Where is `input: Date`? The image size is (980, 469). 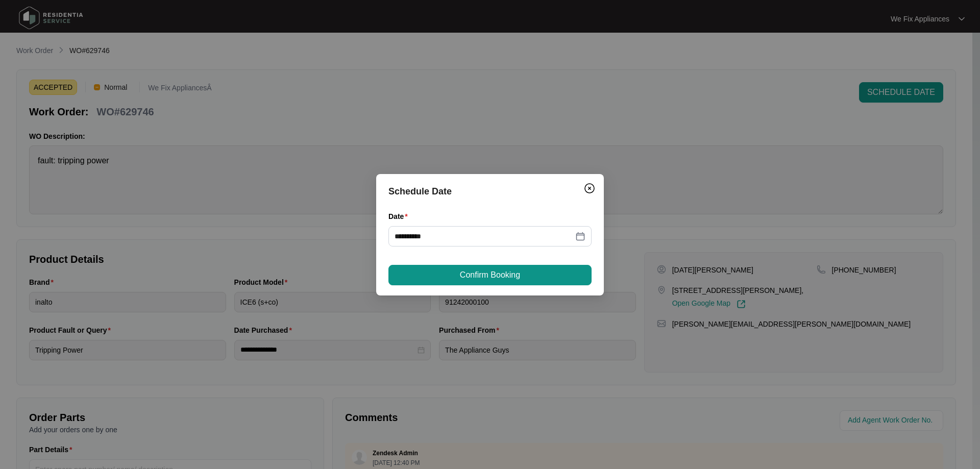
input: Date is located at coordinates (484, 236).